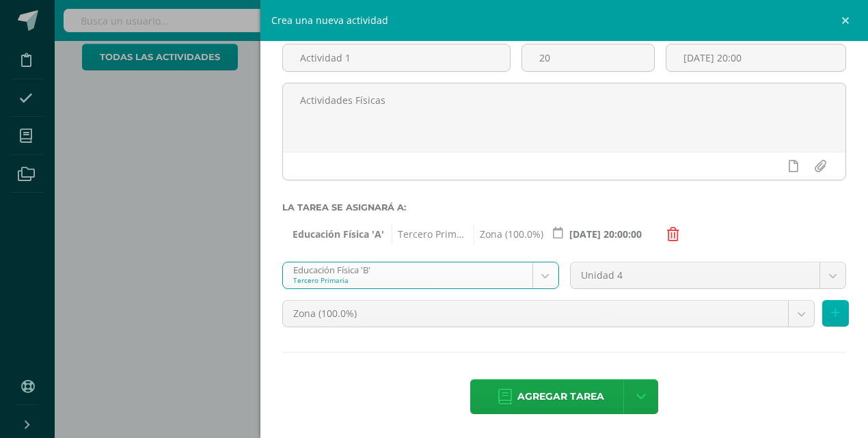 This screenshot has height=438, width=868. What do you see at coordinates (407, 280) in the screenshot?
I see `div: Tercero Primaria` at bounding box center [407, 280].